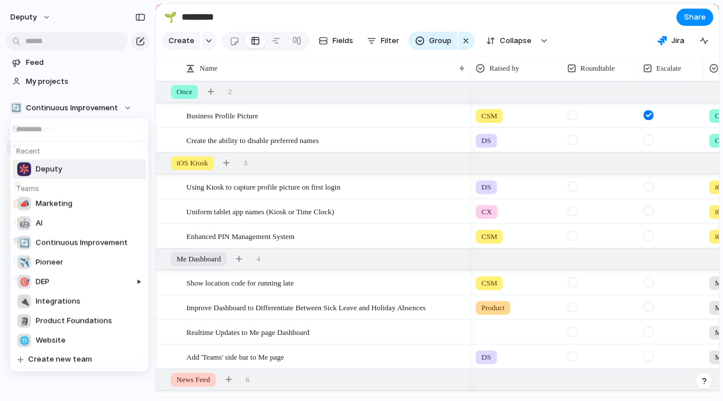 This screenshot has width=723, height=401. What do you see at coordinates (49, 263) in the screenshot?
I see `span: Pioneer` at bounding box center [49, 263].